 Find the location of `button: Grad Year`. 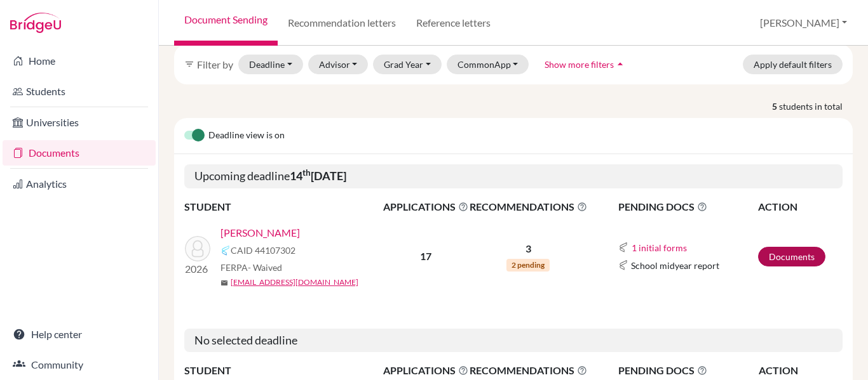

button: Grad Year is located at coordinates (407, 64).